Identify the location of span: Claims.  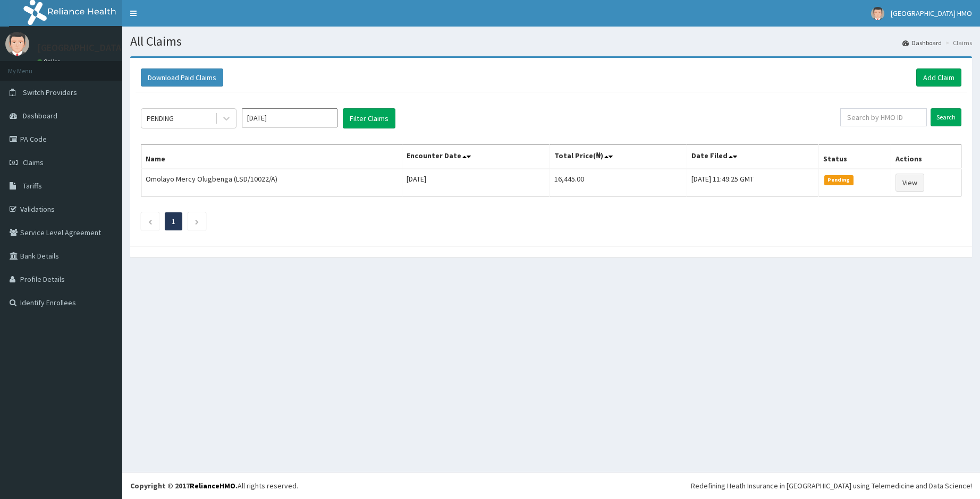
(33, 162).